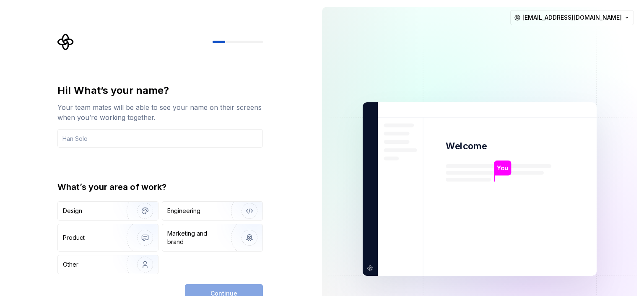 Image resolution: width=644 pixels, height=296 pixels. What do you see at coordinates (160, 138) in the screenshot?
I see `input: Han Solo` at bounding box center [160, 138].